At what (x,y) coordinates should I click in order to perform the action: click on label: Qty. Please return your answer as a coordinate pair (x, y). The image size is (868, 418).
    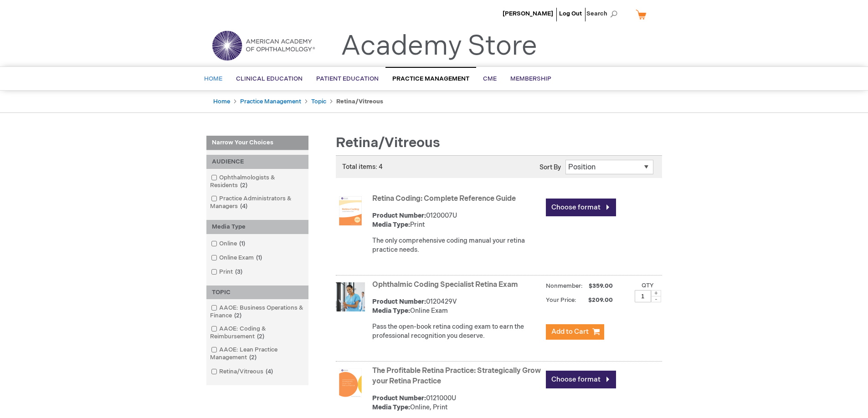
    Looking at the image, I should click on (647, 286).